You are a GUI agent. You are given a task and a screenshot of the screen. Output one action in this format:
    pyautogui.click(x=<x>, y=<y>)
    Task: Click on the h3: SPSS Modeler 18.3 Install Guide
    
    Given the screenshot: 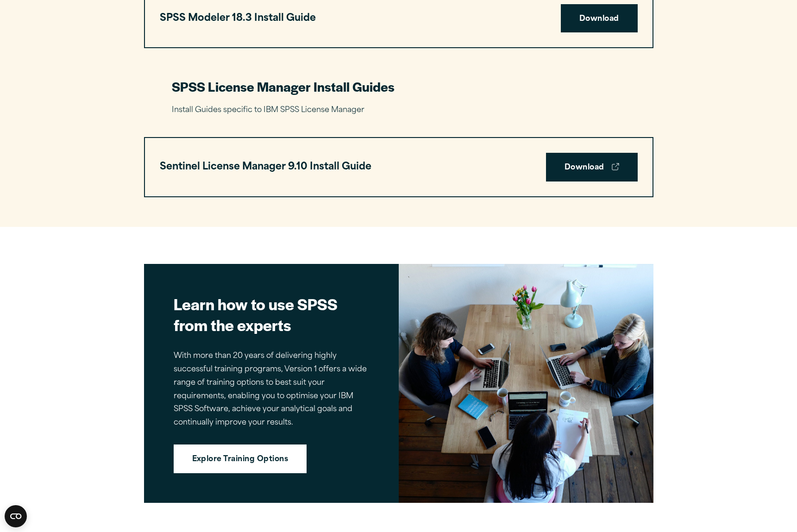 What is the action you would take?
    pyautogui.click(x=238, y=19)
    